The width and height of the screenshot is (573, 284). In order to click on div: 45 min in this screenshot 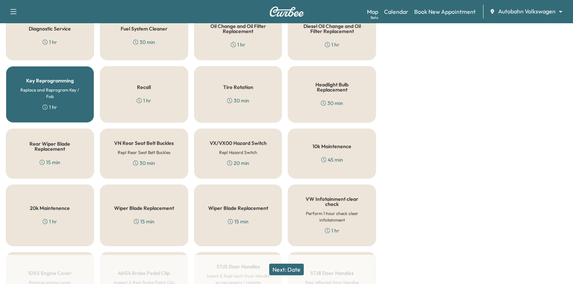, I will do `click(332, 160)`.